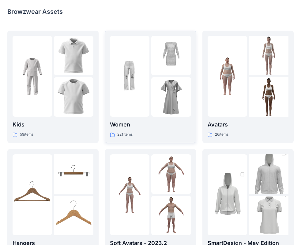  What do you see at coordinates (27, 134) in the screenshot?
I see `p: 59 items` at bounding box center [27, 134].